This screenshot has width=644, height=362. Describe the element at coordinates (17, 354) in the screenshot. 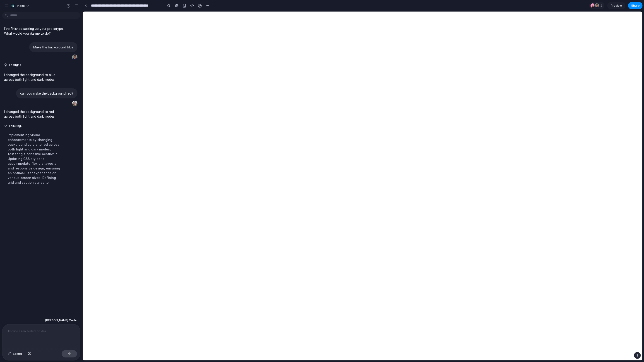

I see `span: Select` at that location.